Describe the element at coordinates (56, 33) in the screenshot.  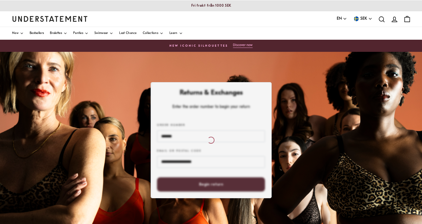
I see `span: Bralettes` at that location.